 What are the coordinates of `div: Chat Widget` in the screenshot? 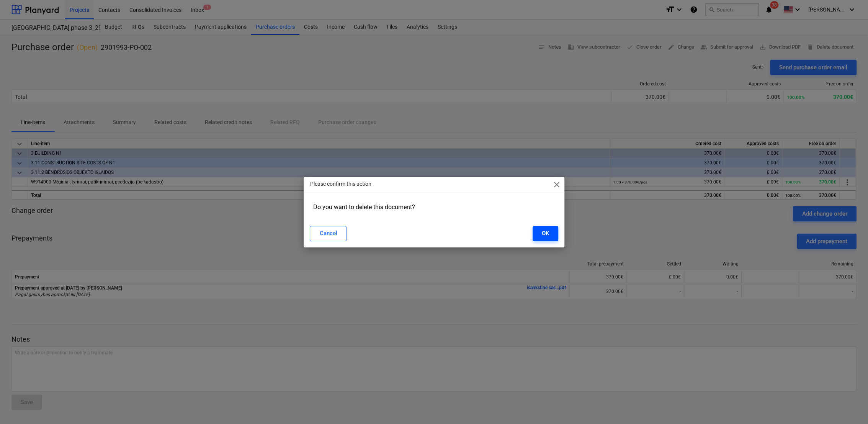 It's located at (849, 406).